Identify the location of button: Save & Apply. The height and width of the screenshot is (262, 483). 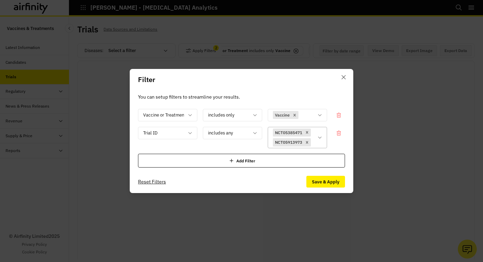
(325, 182).